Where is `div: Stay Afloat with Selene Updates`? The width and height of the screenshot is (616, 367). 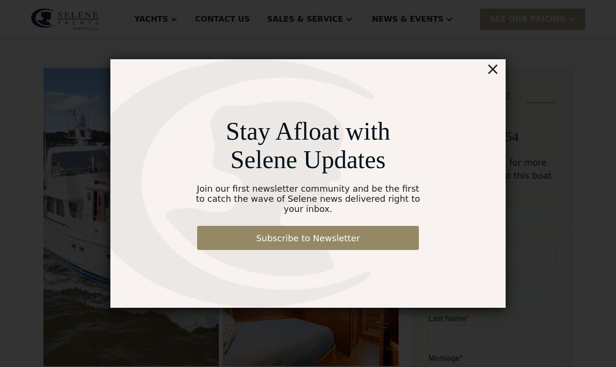
div: Stay Afloat with Selene Updates is located at coordinates (308, 146).